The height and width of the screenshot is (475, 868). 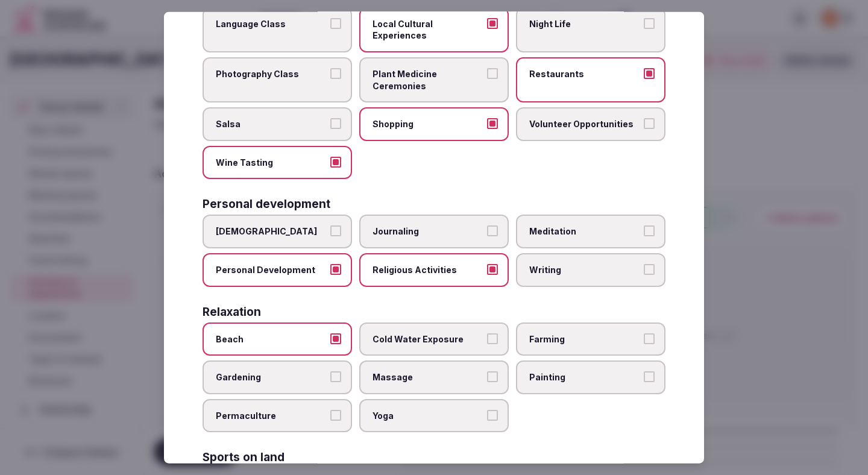 I want to click on button: Shopping, so click(x=493, y=124).